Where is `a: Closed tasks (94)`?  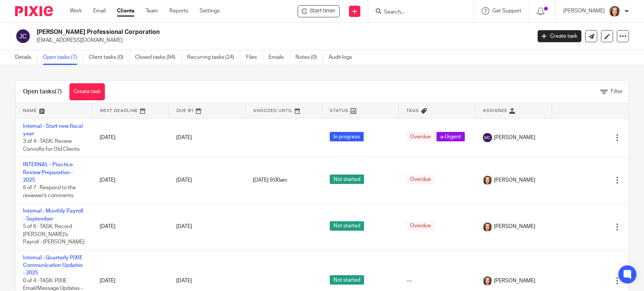 a: Closed tasks (94) is located at coordinates (158, 57).